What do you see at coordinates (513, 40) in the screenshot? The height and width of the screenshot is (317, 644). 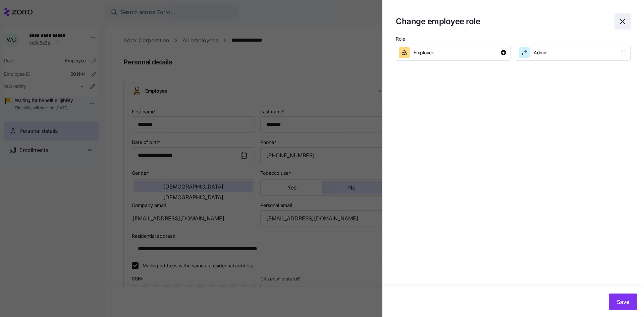 I see `p: Role` at bounding box center [513, 40].